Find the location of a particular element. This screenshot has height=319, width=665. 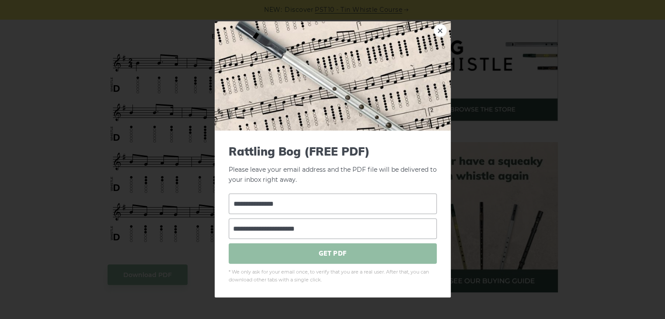

span: GET PDF is located at coordinates (333, 253).